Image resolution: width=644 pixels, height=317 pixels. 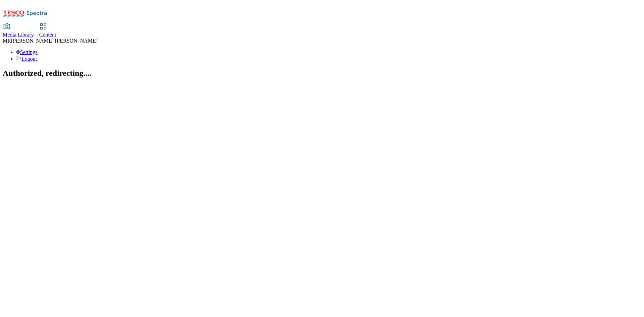 I want to click on h2: Authorized, redirecting...., so click(x=322, y=73).